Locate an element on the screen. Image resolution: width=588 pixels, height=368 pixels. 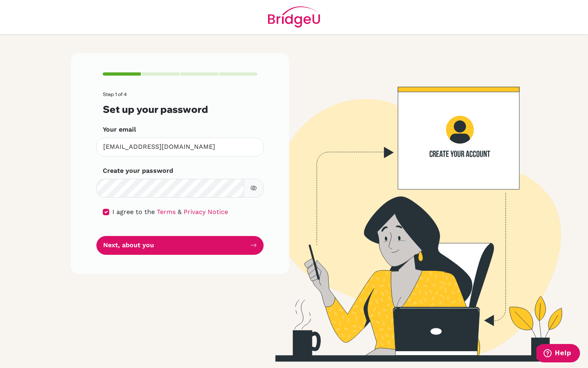
input: Insert your email* is located at coordinates (180, 147).